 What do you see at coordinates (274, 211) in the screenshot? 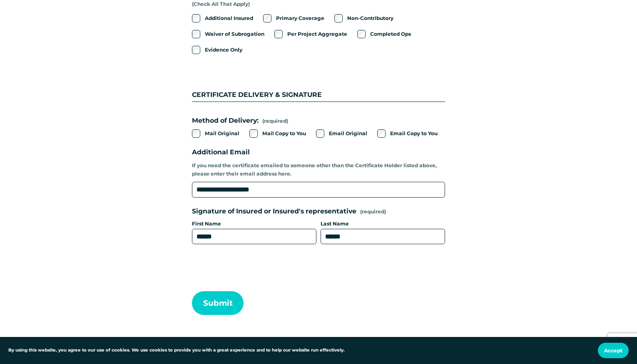
I see `span: Signature of Insured or Insured's representative` at bounding box center [274, 211].